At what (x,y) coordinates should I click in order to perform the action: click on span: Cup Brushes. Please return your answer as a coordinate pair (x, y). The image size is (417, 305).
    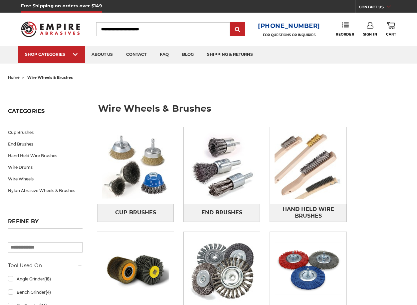
    Looking at the image, I should click on (135, 213).